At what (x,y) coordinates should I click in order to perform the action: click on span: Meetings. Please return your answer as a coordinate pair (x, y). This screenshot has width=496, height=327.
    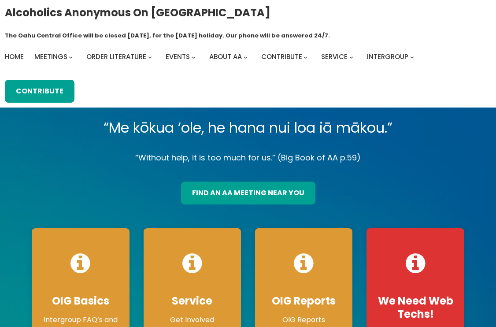
    Looking at the image, I should click on (51, 56).